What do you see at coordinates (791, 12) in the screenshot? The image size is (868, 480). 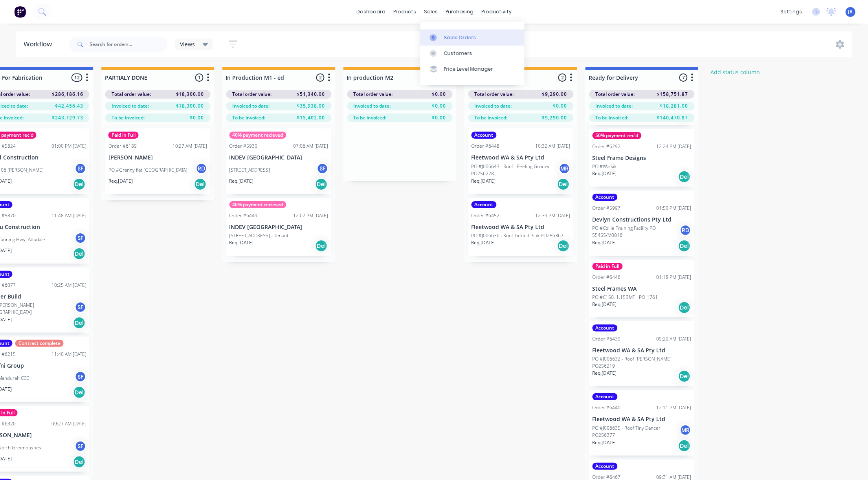 I see `div: settings` at bounding box center [791, 12].